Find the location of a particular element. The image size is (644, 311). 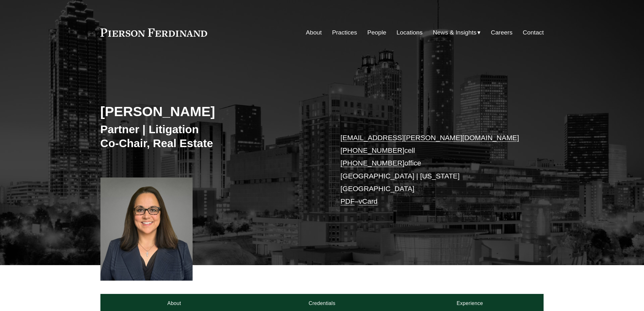

a: folder dropdown is located at coordinates (457, 32).